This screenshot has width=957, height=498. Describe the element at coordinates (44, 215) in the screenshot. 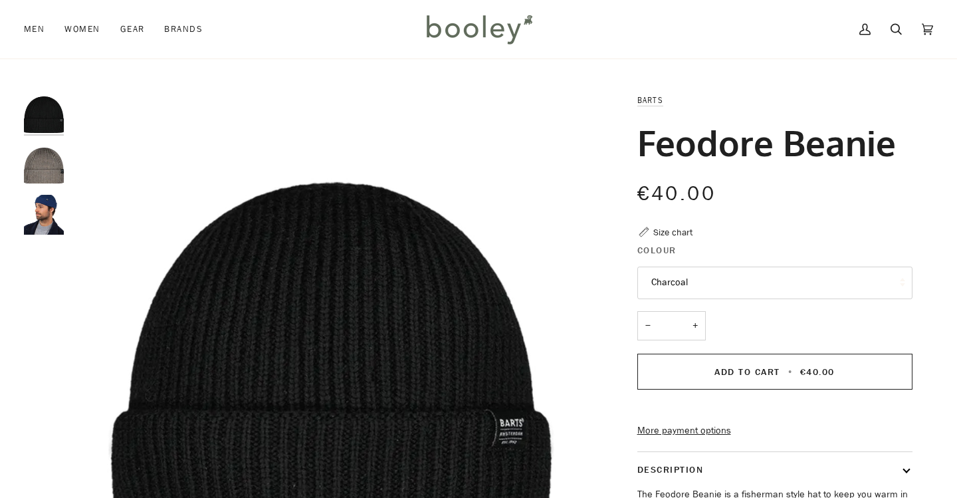

I see `img: Barts Feodore Beanie - Booley Galway` at that location.